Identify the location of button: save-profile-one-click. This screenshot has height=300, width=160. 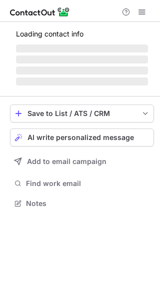
(82, 114).